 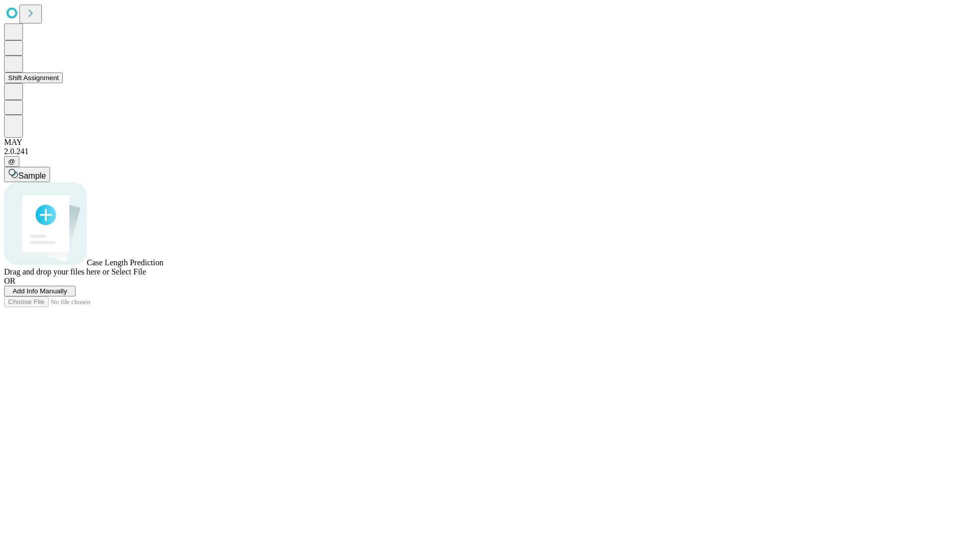 What do you see at coordinates (40, 291) in the screenshot?
I see `span: Add Info Manually` at bounding box center [40, 291].